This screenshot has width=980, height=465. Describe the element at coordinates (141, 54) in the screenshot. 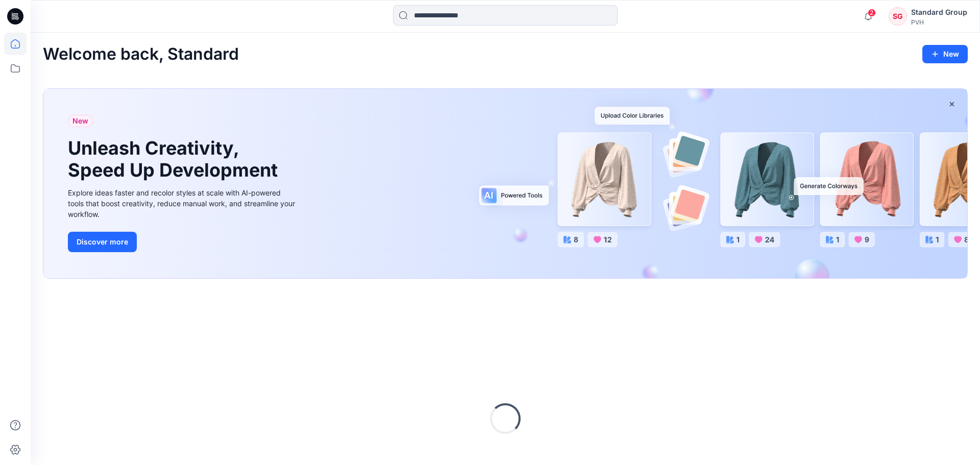

I see `h2: Welcome back, Standard` at that location.